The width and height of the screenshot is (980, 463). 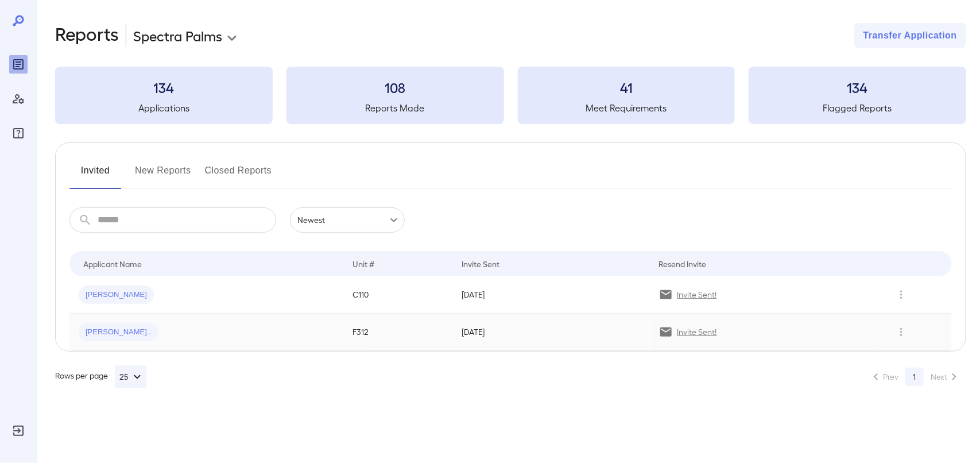 I want to click on div: Rows per page, so click(x=100, y=377).